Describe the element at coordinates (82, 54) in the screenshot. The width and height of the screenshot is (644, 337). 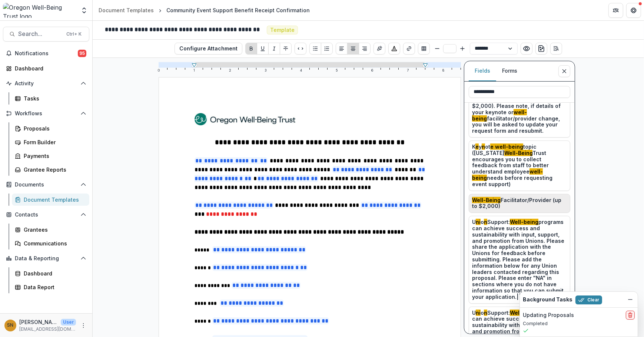
I see `span: 95` at that location.